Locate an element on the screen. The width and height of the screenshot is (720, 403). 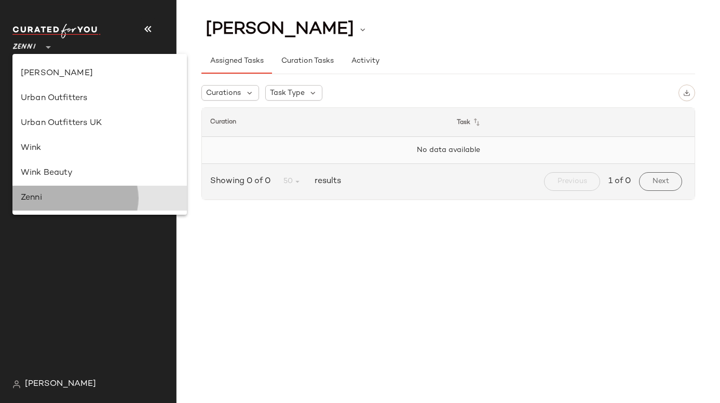
span: Activity is located at coordinates (365, 61).